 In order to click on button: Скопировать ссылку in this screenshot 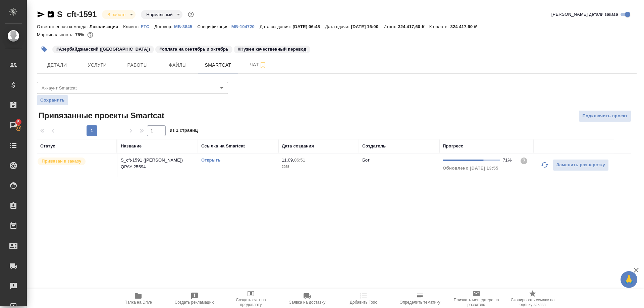, I will do `click(51, 15)`.